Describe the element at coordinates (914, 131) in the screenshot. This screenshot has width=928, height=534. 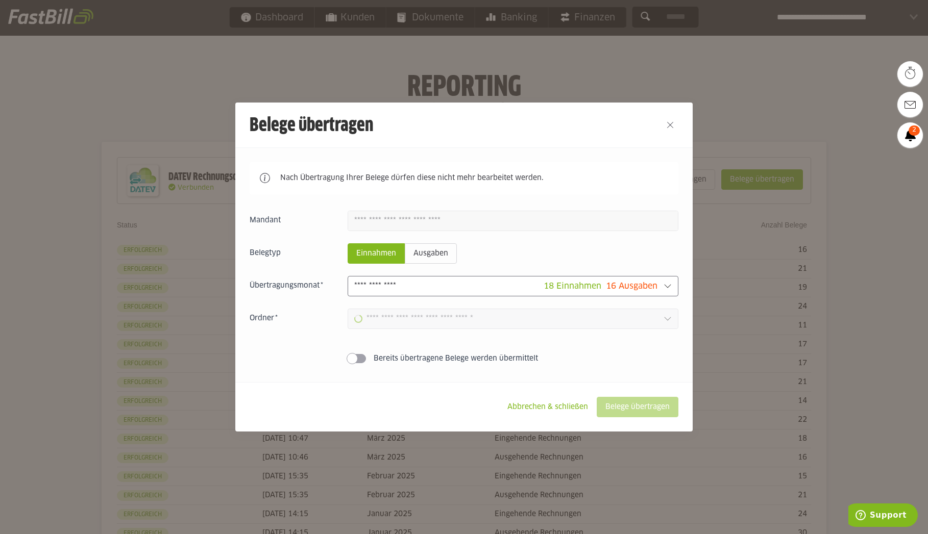
I see `span: 2` at that location.